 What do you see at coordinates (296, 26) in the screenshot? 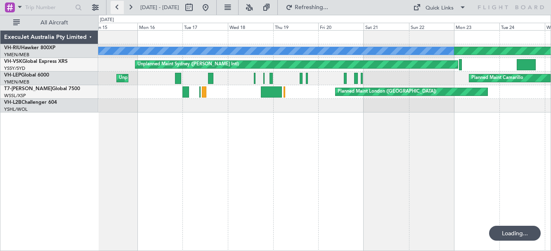
I see `div: Thu 19` at bounding box center [296, 26].